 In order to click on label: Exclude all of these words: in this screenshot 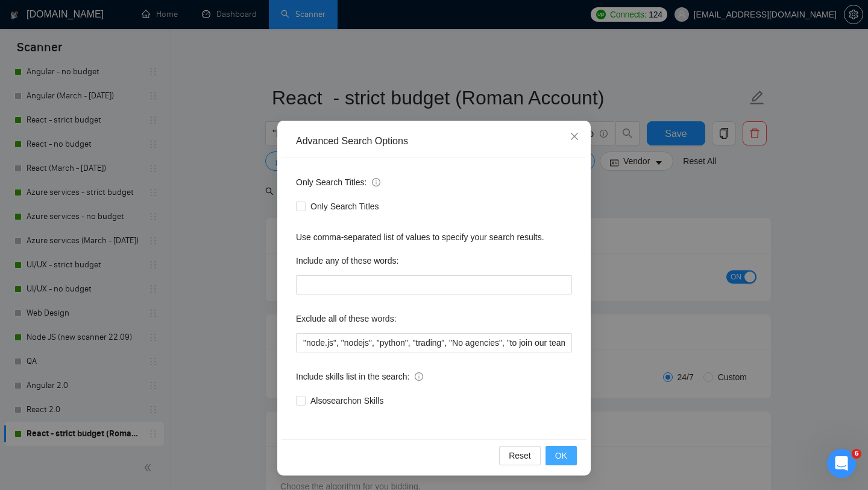, I will do `click(346, 319)`.